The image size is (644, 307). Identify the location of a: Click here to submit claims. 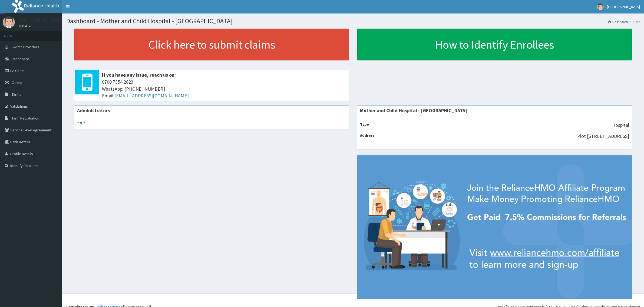
(212, 45).